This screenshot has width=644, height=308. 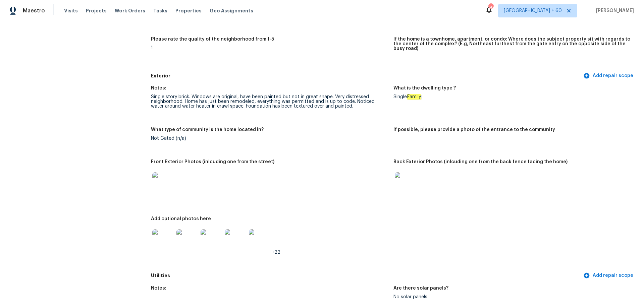 What do you see at coordinates (188, 11) in the screenshot?
I see `span: Properties` at bounding box center [188, 11].